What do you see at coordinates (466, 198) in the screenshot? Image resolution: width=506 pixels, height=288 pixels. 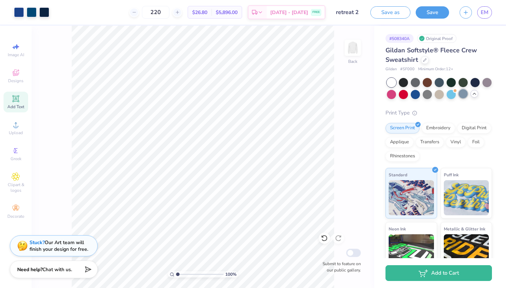 I see `img: Puff Ink` at bounding box center [466, 198].